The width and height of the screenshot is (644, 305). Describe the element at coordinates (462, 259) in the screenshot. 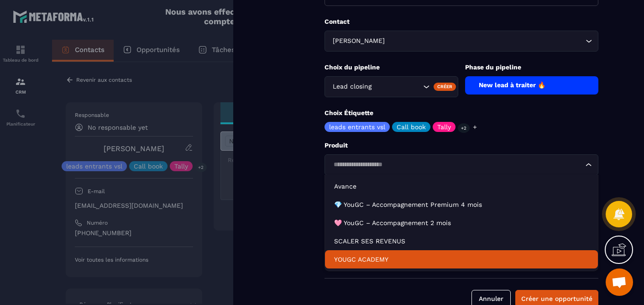

I see `p: YOUGC ACADEMY` at that location.